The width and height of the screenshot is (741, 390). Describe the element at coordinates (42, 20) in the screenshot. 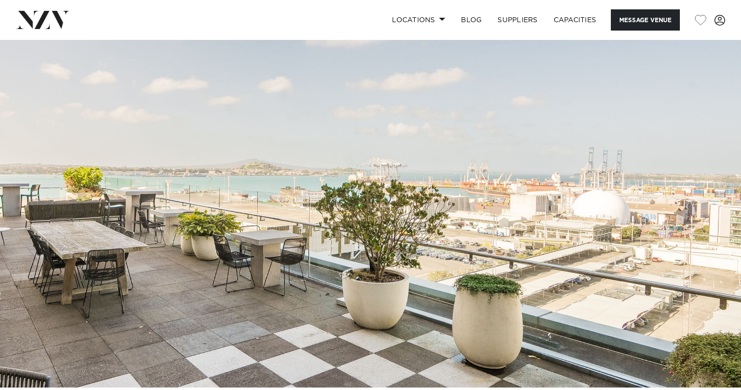

I see `img: nzv-logo.png` at that location.